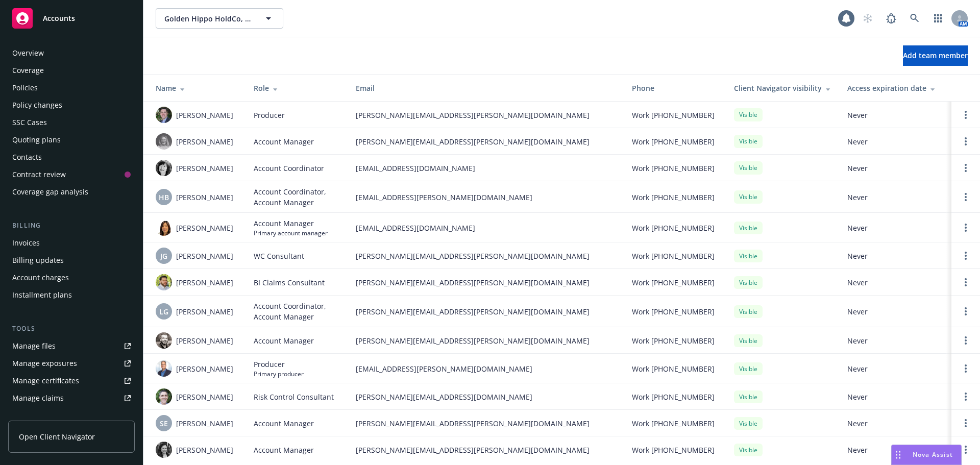 The width and height of the screenshot is (980, 465). I want to click on div: Name, so click(196, 88).